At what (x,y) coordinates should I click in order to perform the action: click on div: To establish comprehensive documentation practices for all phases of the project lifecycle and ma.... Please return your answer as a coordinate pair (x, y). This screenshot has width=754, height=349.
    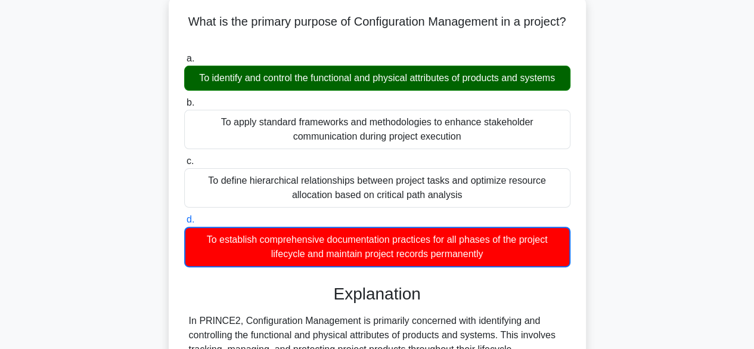
    Looking at the image, I should click on (377, 247).